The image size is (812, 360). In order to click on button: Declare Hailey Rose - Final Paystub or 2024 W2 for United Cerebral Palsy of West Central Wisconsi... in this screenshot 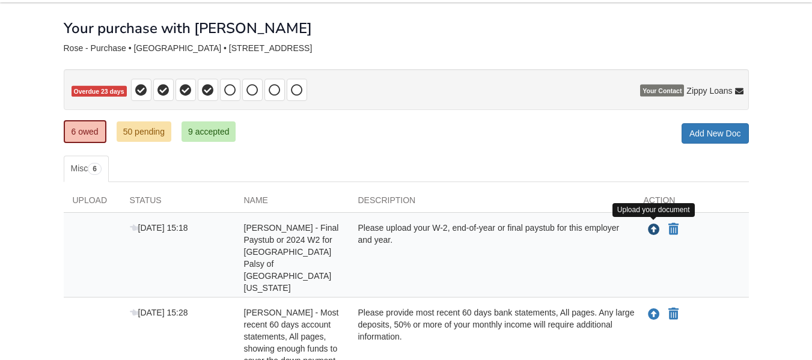, I will do `click(673, 230)`.